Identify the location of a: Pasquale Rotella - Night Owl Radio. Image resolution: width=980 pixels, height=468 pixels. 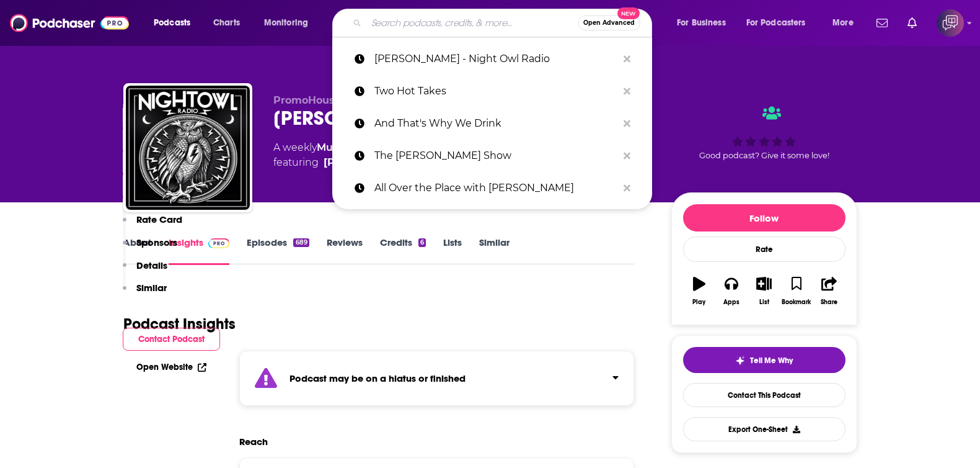
(188, 148).